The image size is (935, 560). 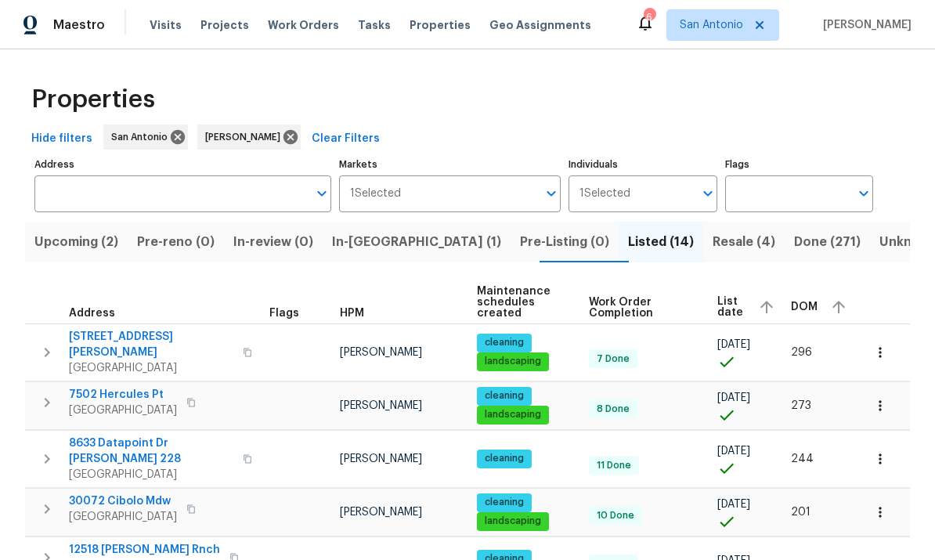 I want to click on span: 11 Done, so click(x=614, y=465).